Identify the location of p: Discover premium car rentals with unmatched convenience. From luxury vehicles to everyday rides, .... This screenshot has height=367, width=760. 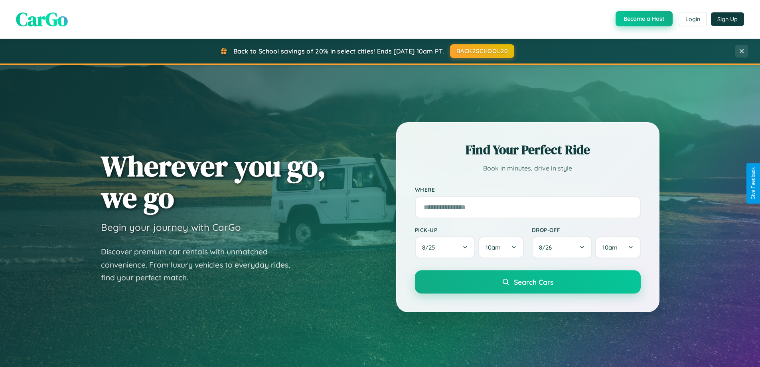
(201, 265).